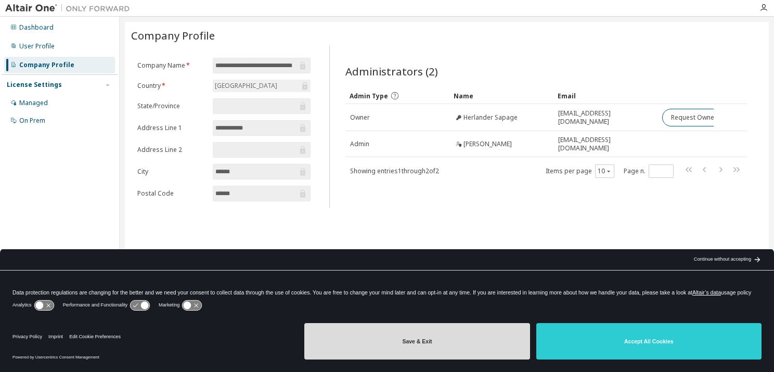  What do you see at coordinates (34, 85) in the screenshot?
I see `div: License Settings` at bounding box center [34, 85].